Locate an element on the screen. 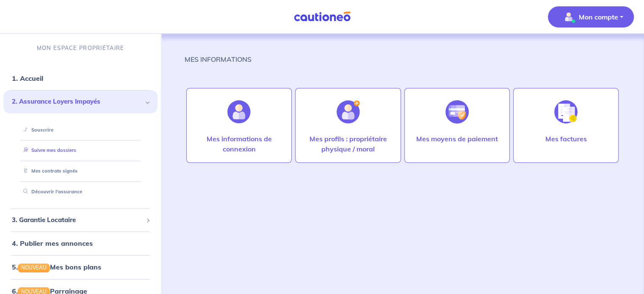  img: illu_account_valid_menu.svg is located at coordinates (569, 17).